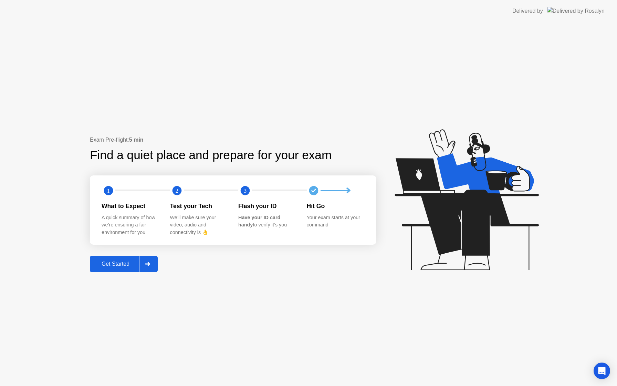  Describe the element at coordinates (267, 221) in the screenshot. I see `div: to verify it’s you` at that location.